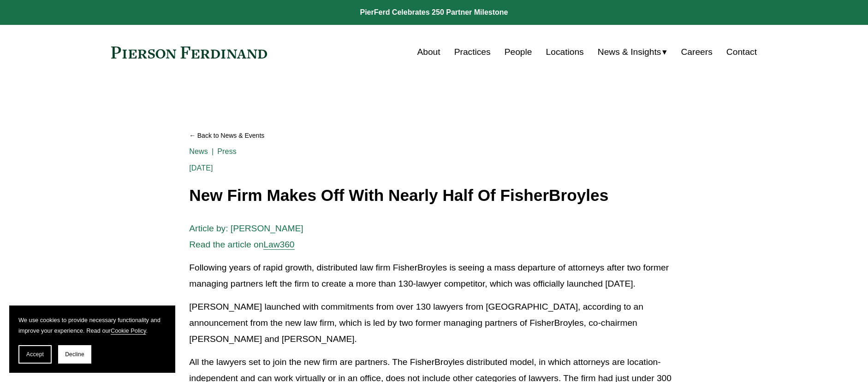 Image resolution: width=868 pixels, height=382 pixels. Describe the element at coordinates (35, 354) in the screenshot. I see `span: Accept` at that location.